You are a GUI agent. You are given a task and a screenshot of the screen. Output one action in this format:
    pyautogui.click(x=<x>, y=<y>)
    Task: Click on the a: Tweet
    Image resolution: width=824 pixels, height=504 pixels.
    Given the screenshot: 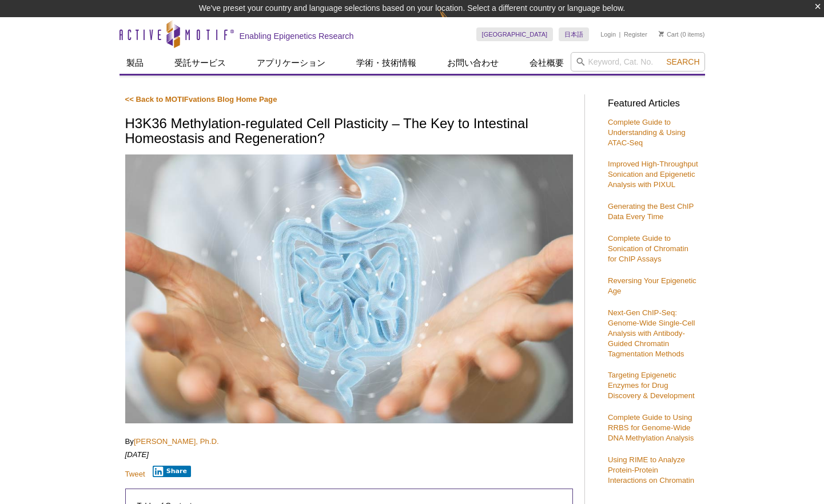 What is the action you would take?
    pyautogui.click(x=135, y=473)
    